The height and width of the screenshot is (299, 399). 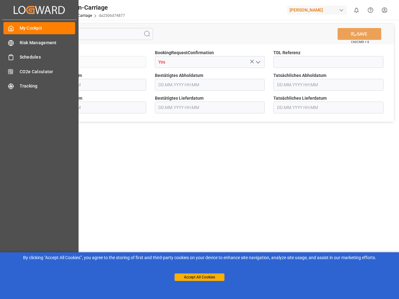 What do you see at coordinates (179, 75) in the screenshot?
I see `span: Bestätigtes Abholdatum` at bounding box center [179, 75].